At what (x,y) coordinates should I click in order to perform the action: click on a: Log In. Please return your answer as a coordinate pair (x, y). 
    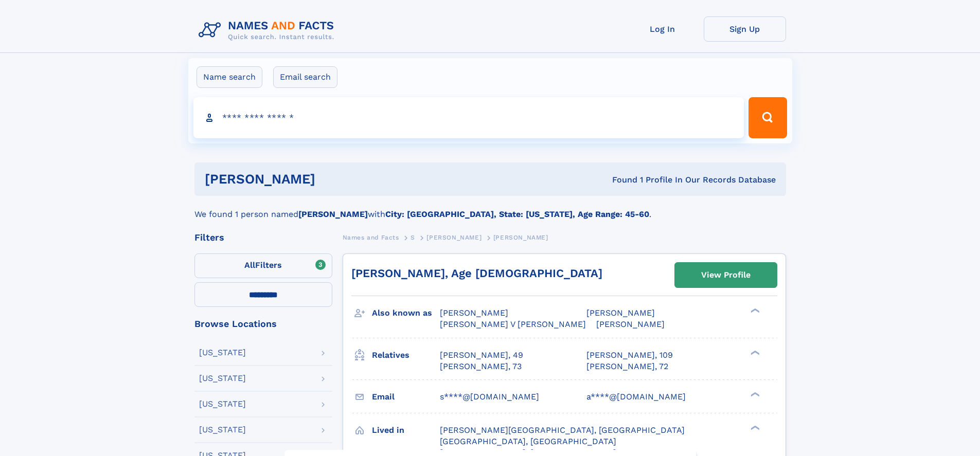
    Looking at the image, I should click on (662, 29).